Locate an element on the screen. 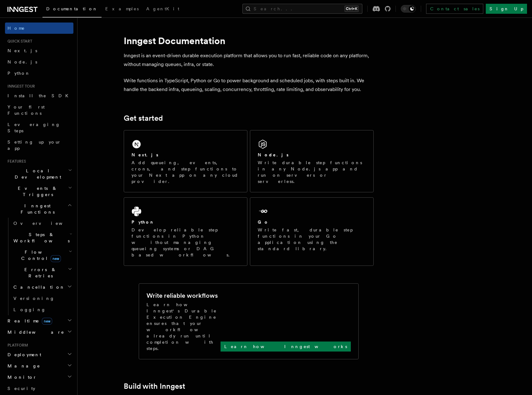 The width and height of the screenshot is (532, 395). h2: Node.js is located at coordinates (273, 155).